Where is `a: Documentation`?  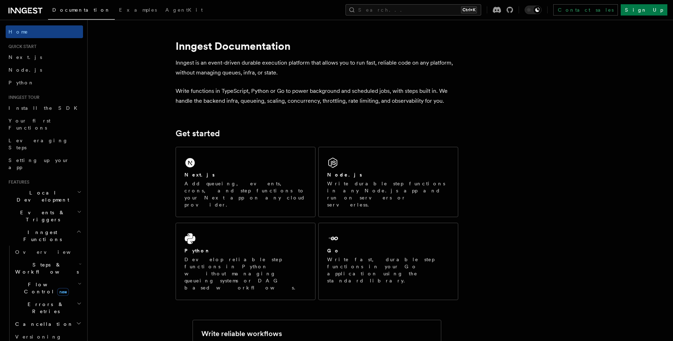 a: Documentation is located at coordinates (81, 11).